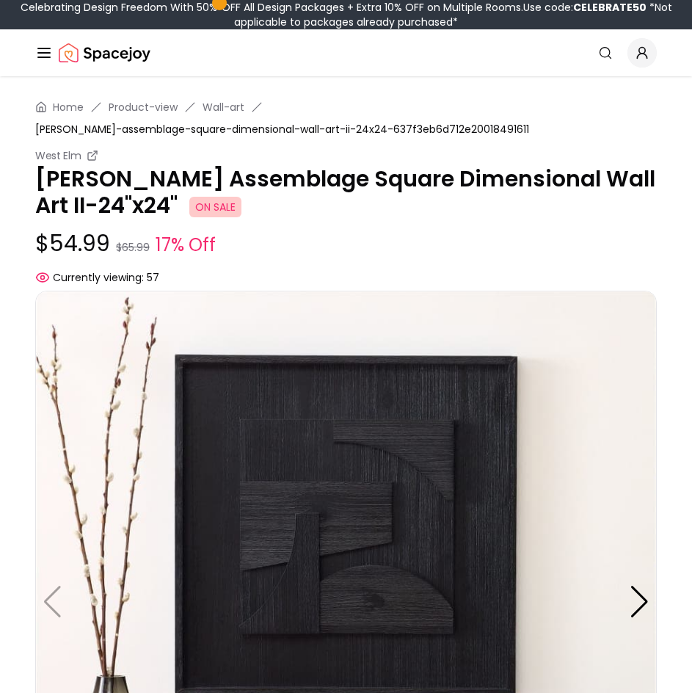  Describe the element at coordinates (346, 53) in the screenshot. I see `nav: Global` at that location.